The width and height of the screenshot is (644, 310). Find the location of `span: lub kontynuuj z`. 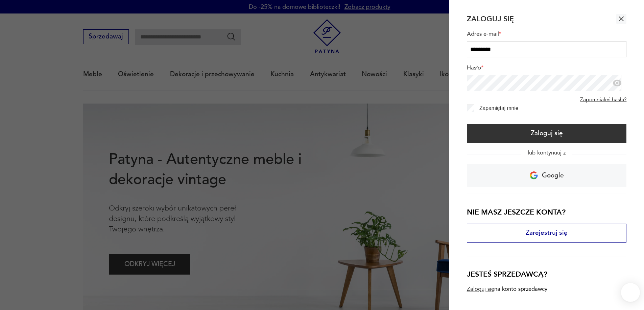

span: lub kontynuuj z is located at coordinates (546, 153).